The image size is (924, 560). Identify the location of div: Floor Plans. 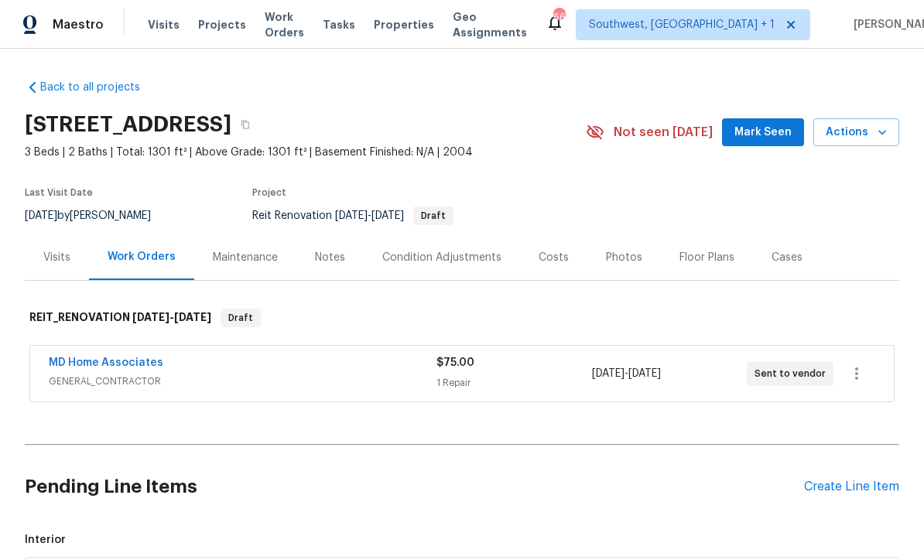
(706, 258).